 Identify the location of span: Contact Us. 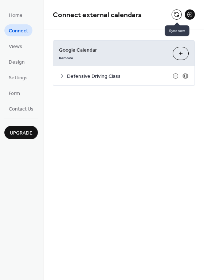
(21, 109).